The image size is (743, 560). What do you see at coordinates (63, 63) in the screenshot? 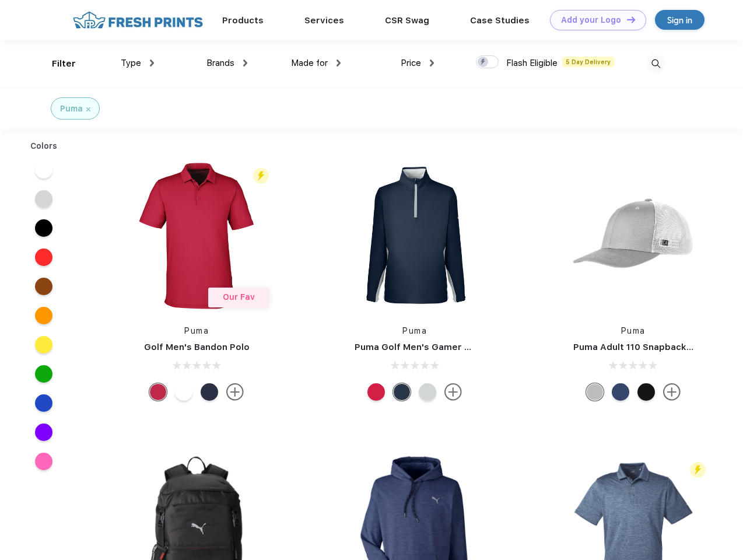
I see `div: Filter` at bounding box center [63, 63].